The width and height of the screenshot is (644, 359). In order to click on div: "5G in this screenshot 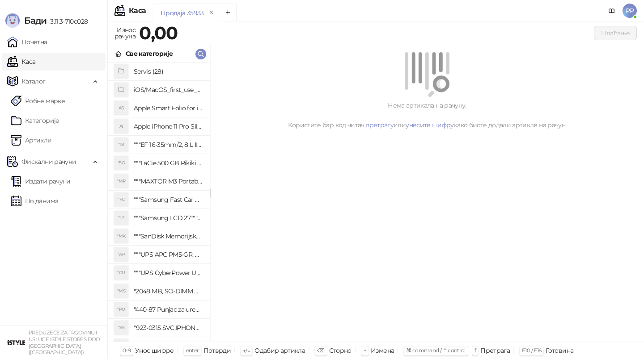, I will do `click(121, 163)`.